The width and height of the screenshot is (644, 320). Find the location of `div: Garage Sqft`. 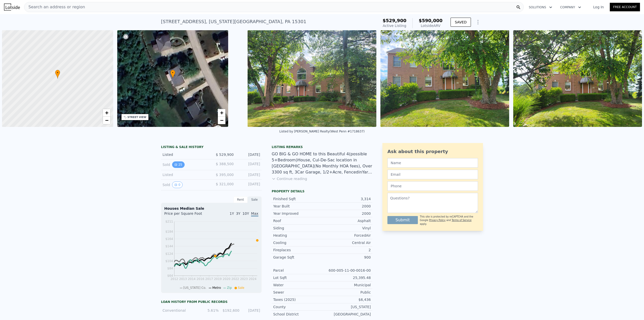

div: Garage Sqft is located at coordinates (297, 257).